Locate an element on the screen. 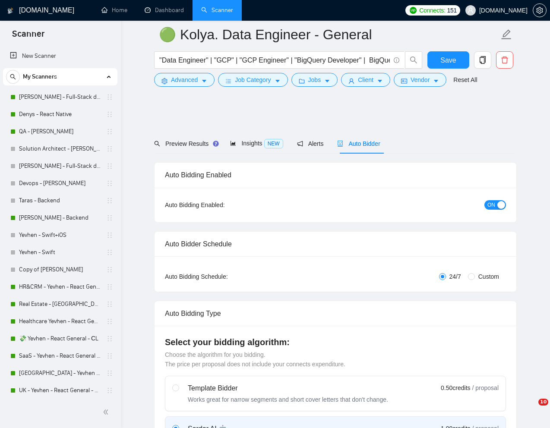 The height and width of the screenshot is (428, 550). span: bars is located at coordinates (228, 81).